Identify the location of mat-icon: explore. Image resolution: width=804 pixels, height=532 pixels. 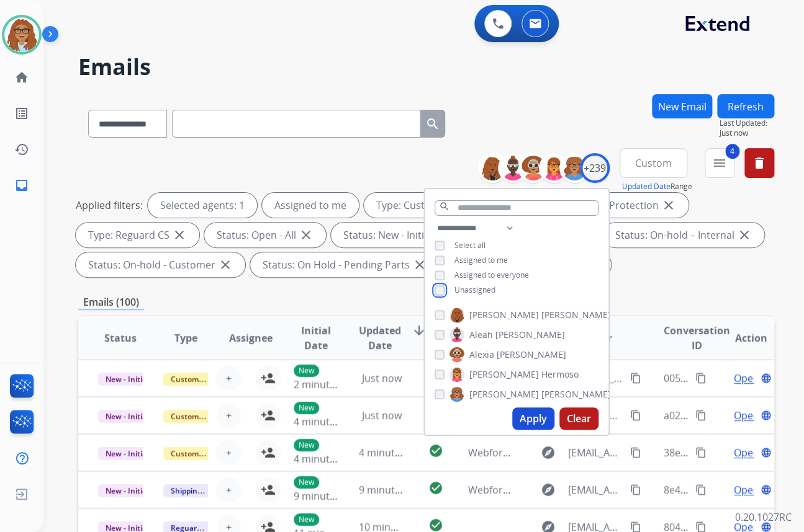
(548, 490).